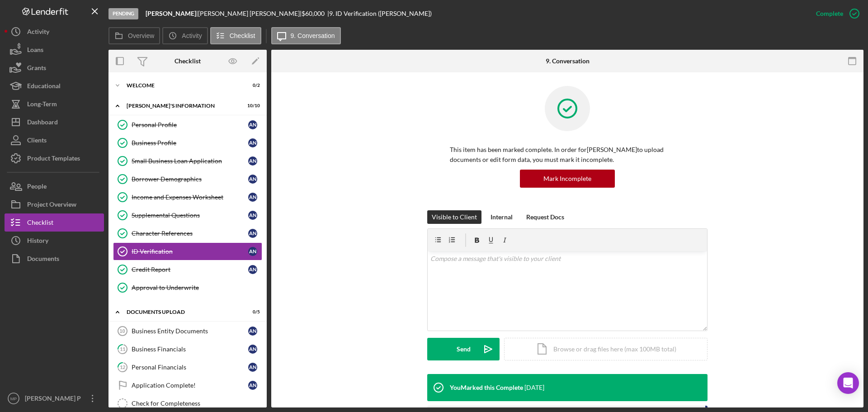 The width and height of the screenshot is (868, 412). I want to click on label: Activity, so click(192, 35).